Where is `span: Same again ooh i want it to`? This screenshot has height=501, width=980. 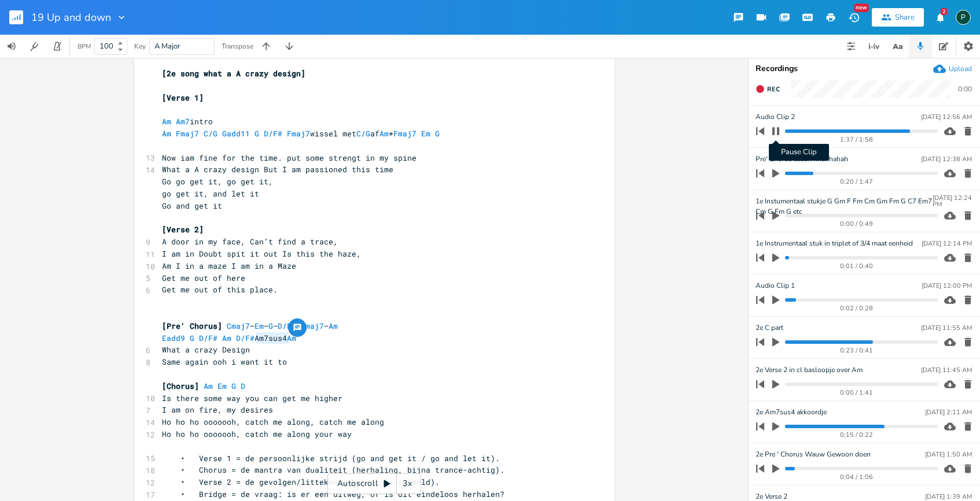
span: Same again ooh i want it to is located at coordinates (224, 362).